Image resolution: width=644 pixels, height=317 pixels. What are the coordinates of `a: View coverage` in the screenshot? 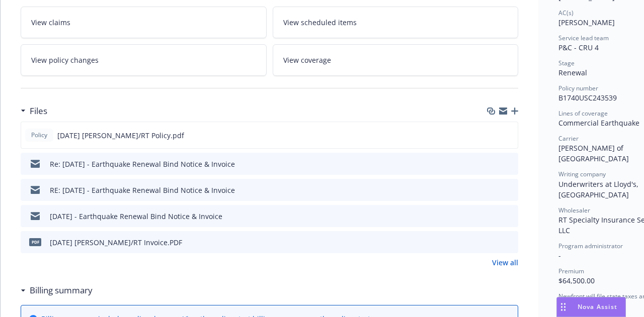 It's located at (396, 60).